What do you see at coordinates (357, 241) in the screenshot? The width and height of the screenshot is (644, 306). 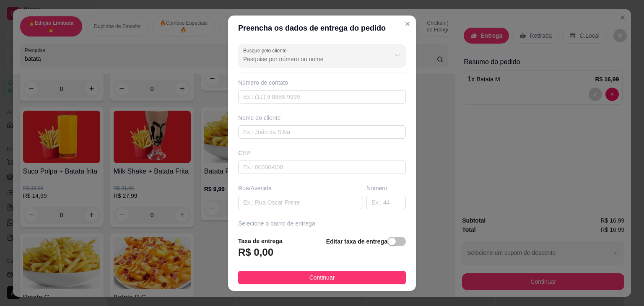 I see `strong: Editar taxa de entrega` at bounding box center [357, 241].